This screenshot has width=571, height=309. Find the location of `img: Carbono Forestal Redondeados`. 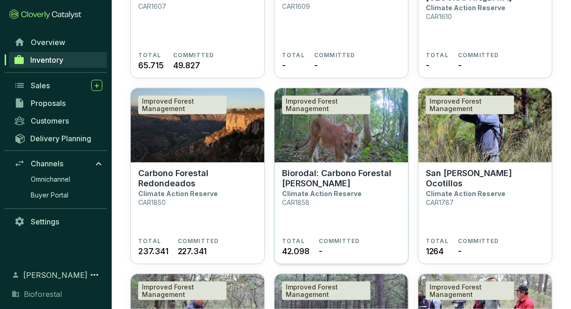

img: Carbono Forestal Redondeados is located at coordinates (197, 126).